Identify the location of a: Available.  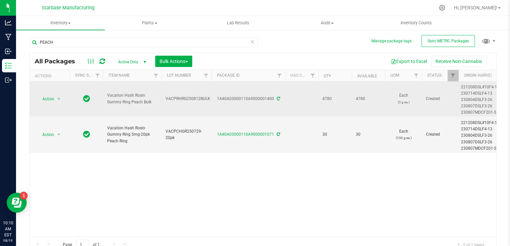
(367, 76).